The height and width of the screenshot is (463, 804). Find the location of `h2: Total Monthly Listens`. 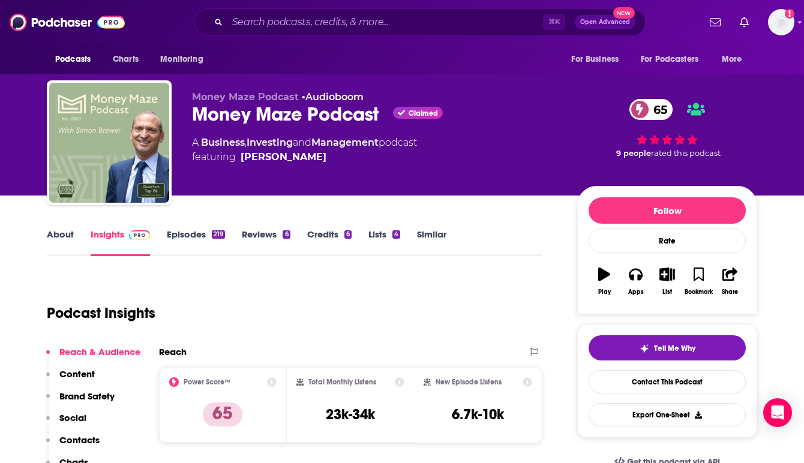

h2: Total Monthly Listens is located at coordinates (342, 382).